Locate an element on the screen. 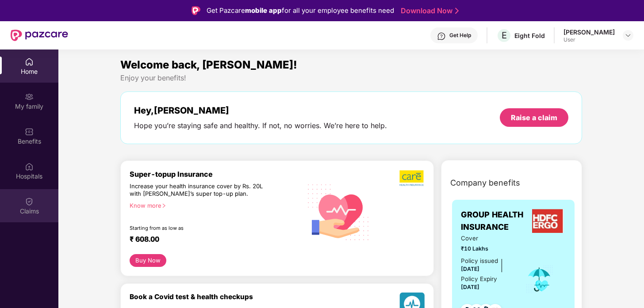 The image size is (644, 308). span: GROUP HEALTH INSURANCE is located at coordinates (495, 221).